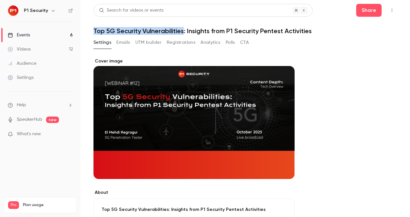 The image size is (410, 217). I want to click on button: Analytics, so click(210, 43).